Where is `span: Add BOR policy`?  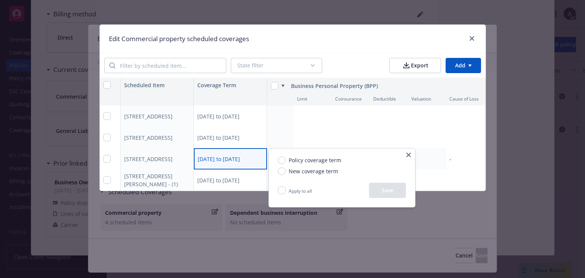
span: Add BOR policy is located at coordinates (556, 44).